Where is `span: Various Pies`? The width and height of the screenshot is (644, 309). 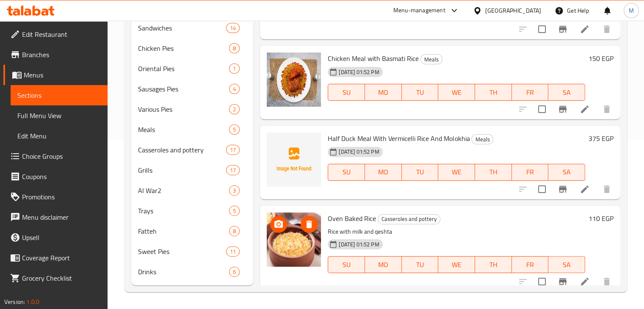
span: Various Pies is located at coordinates (184, 109).